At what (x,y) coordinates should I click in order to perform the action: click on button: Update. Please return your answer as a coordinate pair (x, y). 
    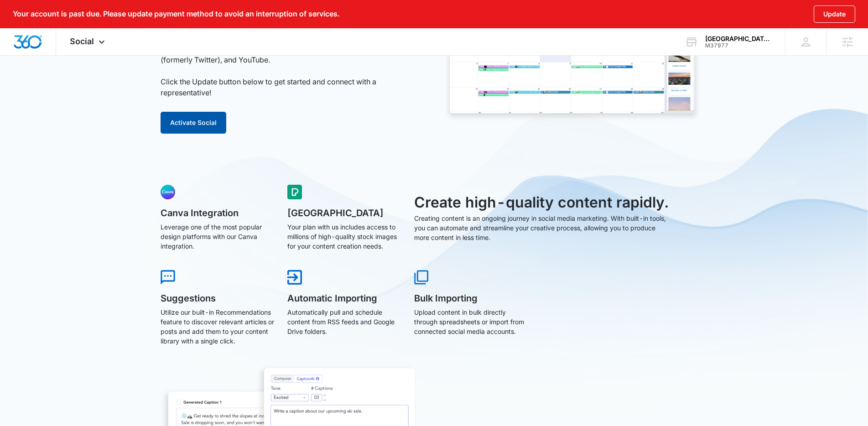
    Looking at the image, I should click on (834, 14).